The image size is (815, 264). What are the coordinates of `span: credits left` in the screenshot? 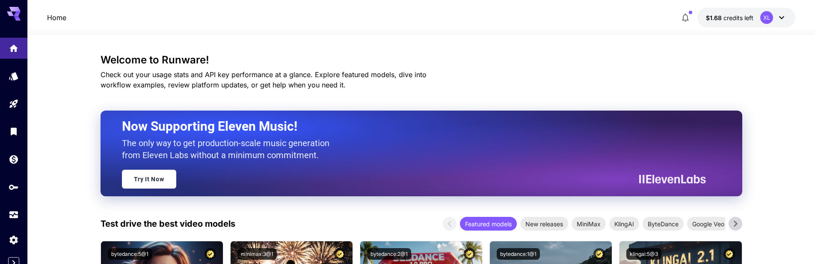 It's located at (739, 18).